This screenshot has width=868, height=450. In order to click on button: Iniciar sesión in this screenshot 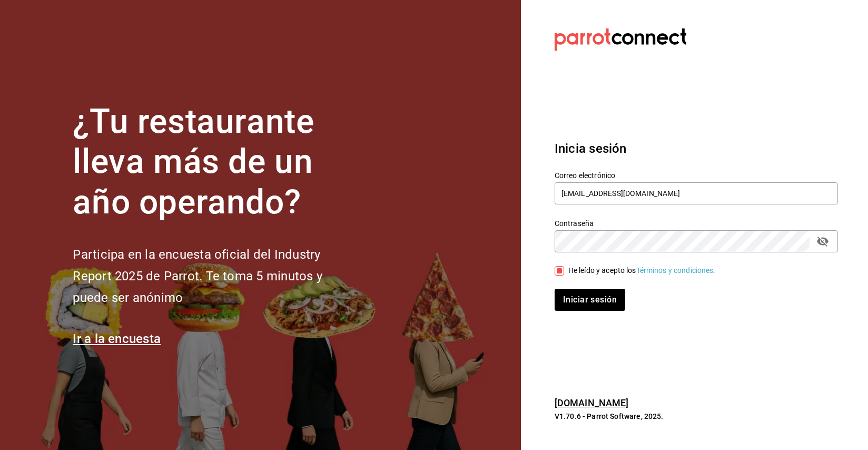, I will do `click(590, 300)`.